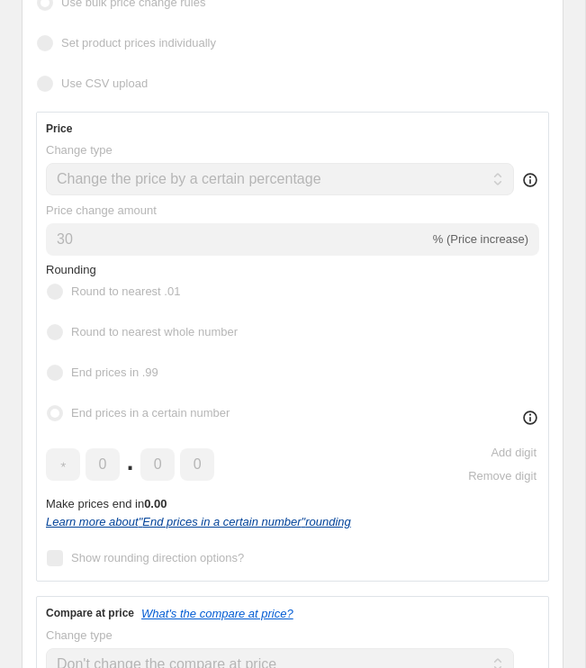  I want to click on b: 0.00, so click(155, 503).